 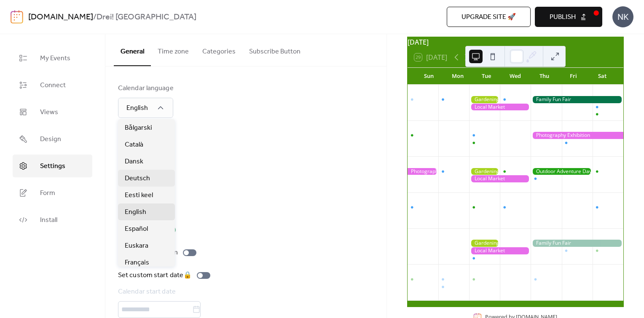 What do you see at coordinates (53, 220) in the screenshot?
I see `a: Install` at bounding box center [53, 220].